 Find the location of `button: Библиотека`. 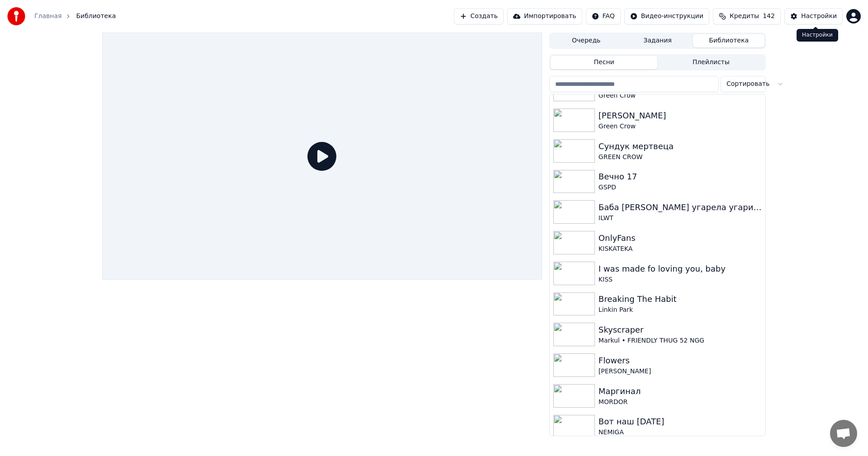

button: Библиотека is located at coordinates (729, 41).